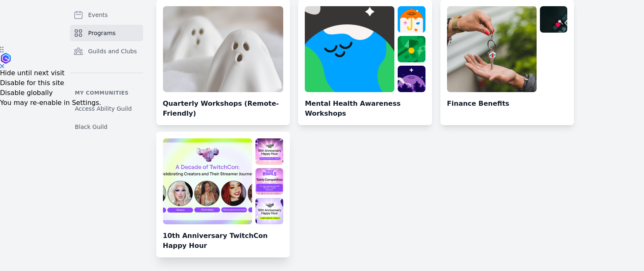 This screenshot has width=644, height=271. Describe the element at coordinates (91, 127) in the screenshot. I see `span: Black Guild` at that location.